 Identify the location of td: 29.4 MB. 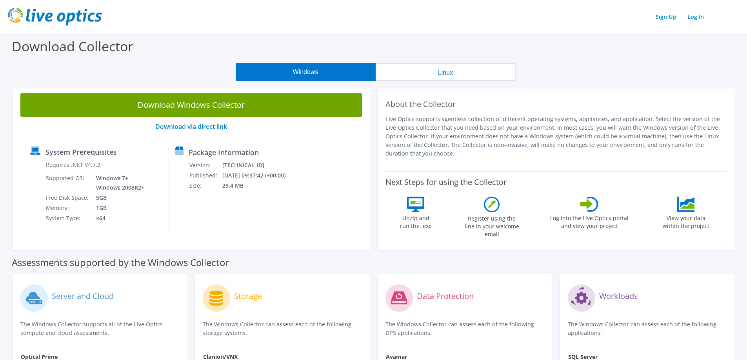
(259, 186).